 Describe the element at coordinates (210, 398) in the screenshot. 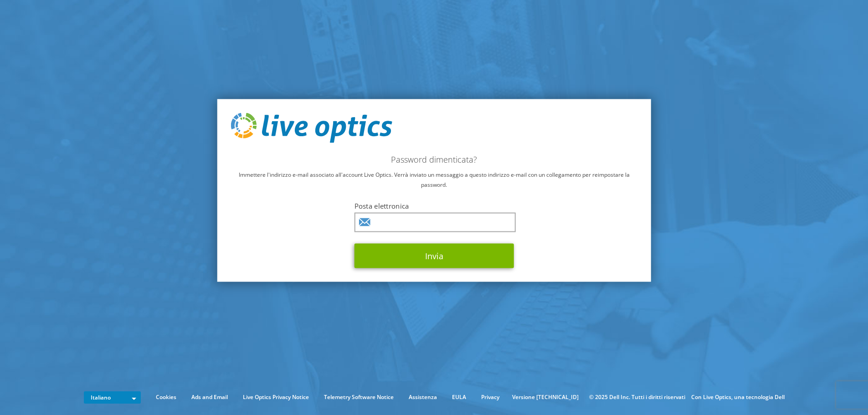

I see `a: Ads and Email` at that location.